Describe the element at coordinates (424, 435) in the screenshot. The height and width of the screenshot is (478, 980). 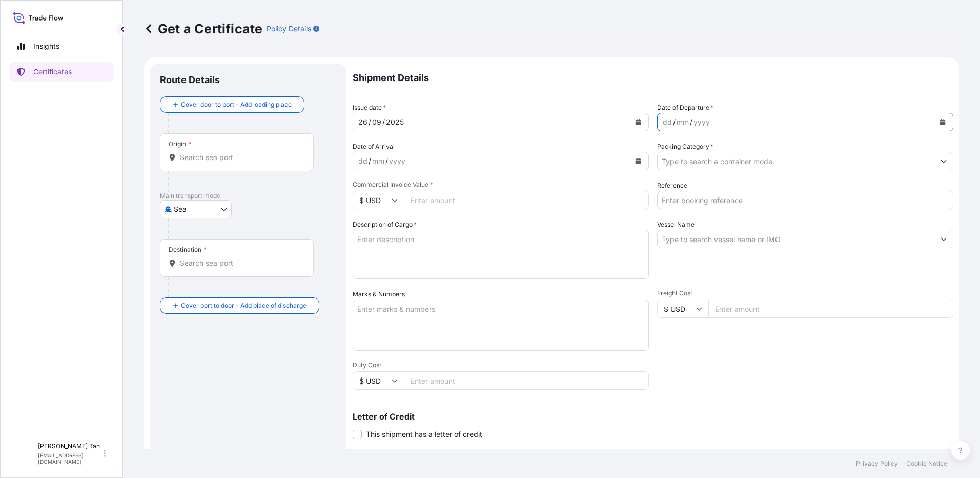
I see `span: This shipment has a letter of credit` at that location.